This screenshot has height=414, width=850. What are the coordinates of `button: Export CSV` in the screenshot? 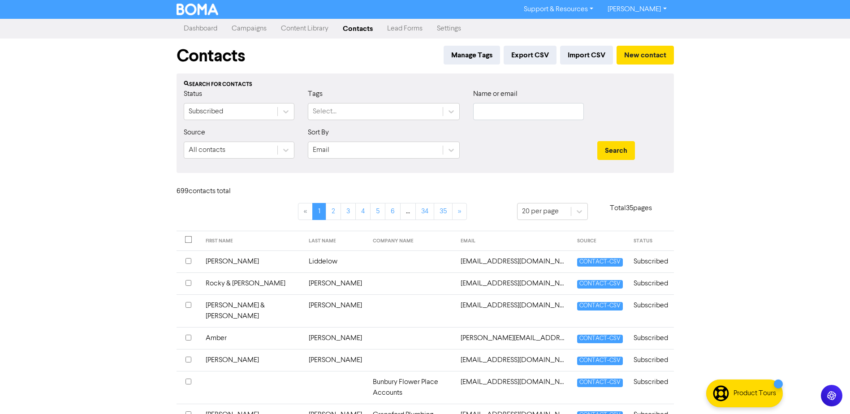 It's located at (530, 55).